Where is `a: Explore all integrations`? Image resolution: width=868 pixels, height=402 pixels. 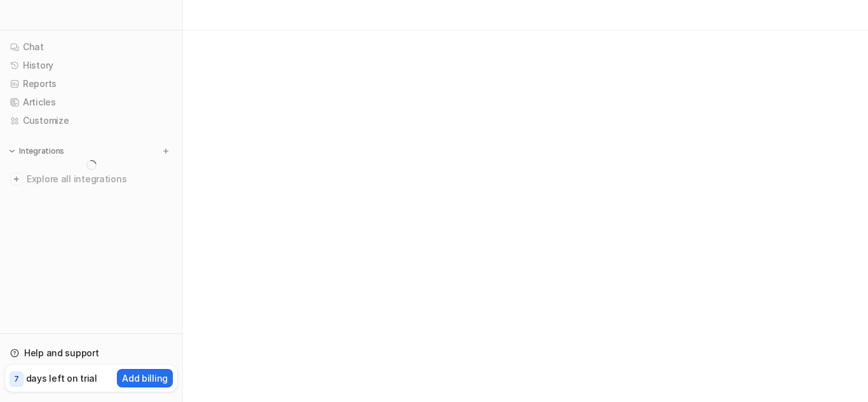 a: Explore all integrations is located at coordinates (91, 179).